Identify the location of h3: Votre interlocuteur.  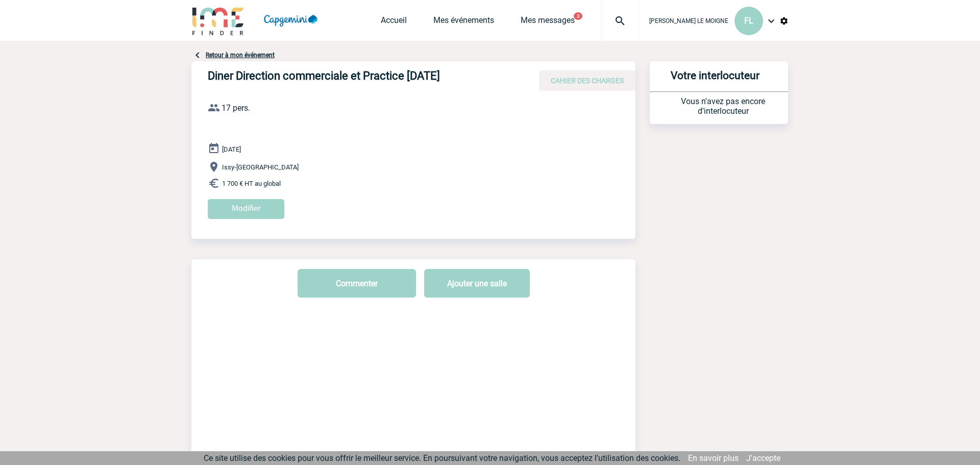
(714, 80).